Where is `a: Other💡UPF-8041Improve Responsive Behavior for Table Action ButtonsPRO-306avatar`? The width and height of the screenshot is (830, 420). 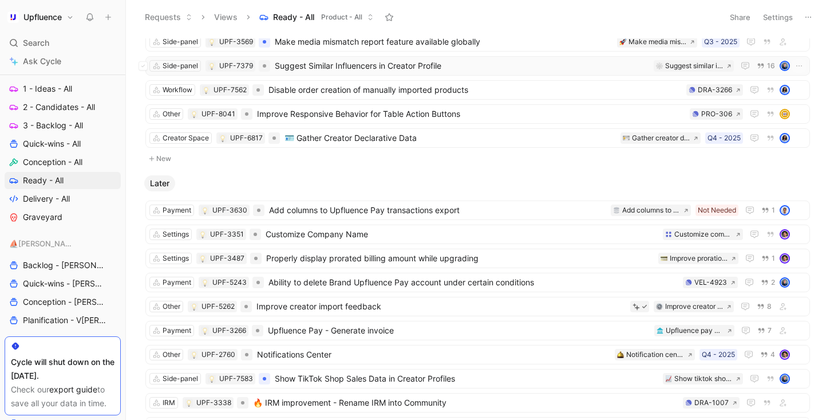
a: Other💡UPF-8041Improve Responsive Behavior for Table Action ButtonsPRO-306avatar is located at coordinates (477, 114).